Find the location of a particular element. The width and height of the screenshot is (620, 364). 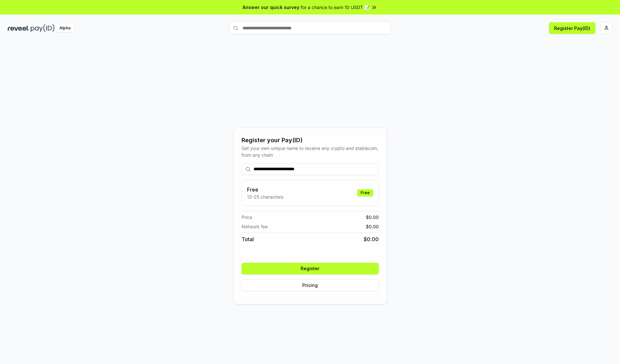

div: Free is located at coordinates (365, 192).